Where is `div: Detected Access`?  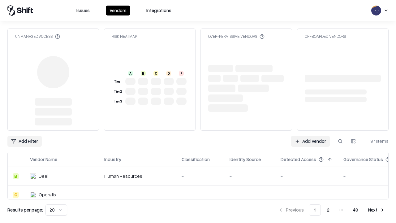
div: Detected Access is located at coordinates (298, 159).